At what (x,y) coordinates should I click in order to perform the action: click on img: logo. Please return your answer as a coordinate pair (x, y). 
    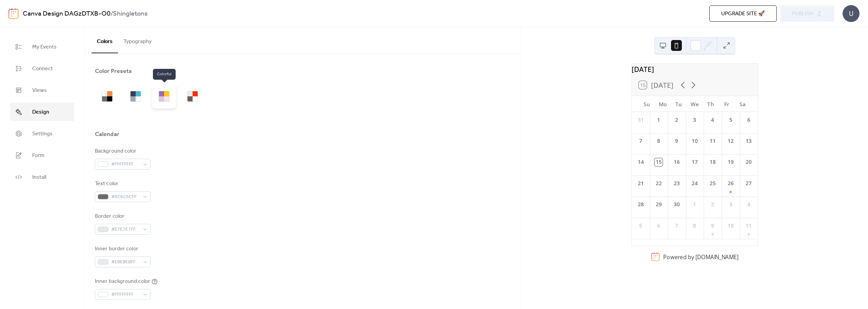
    Looking at the image, I should click on (14, 14).